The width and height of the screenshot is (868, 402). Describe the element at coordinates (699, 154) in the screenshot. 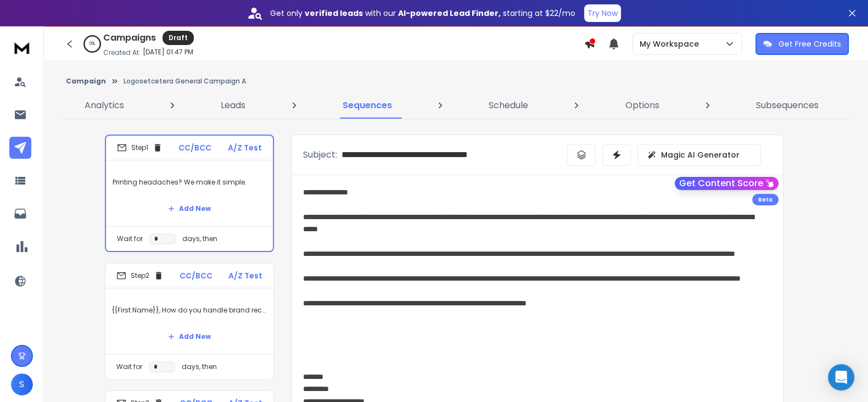

I see `button: Magic AI Generator` at that location.